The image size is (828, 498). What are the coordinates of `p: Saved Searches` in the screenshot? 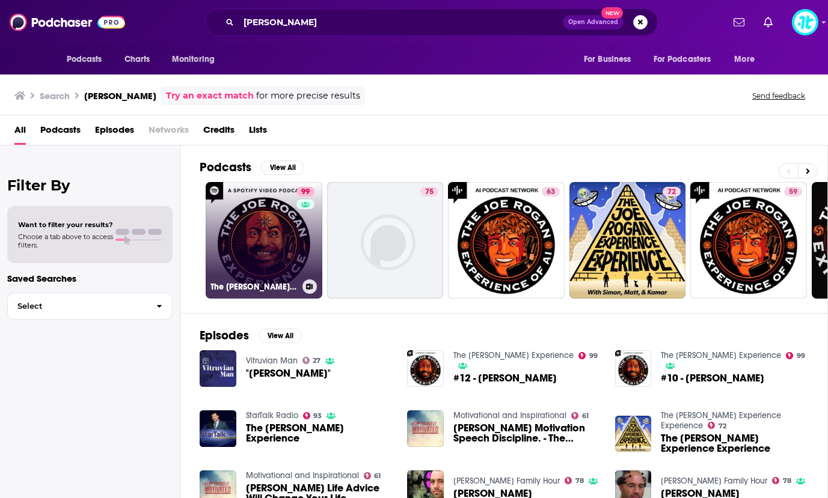 It's located at (90, 278).